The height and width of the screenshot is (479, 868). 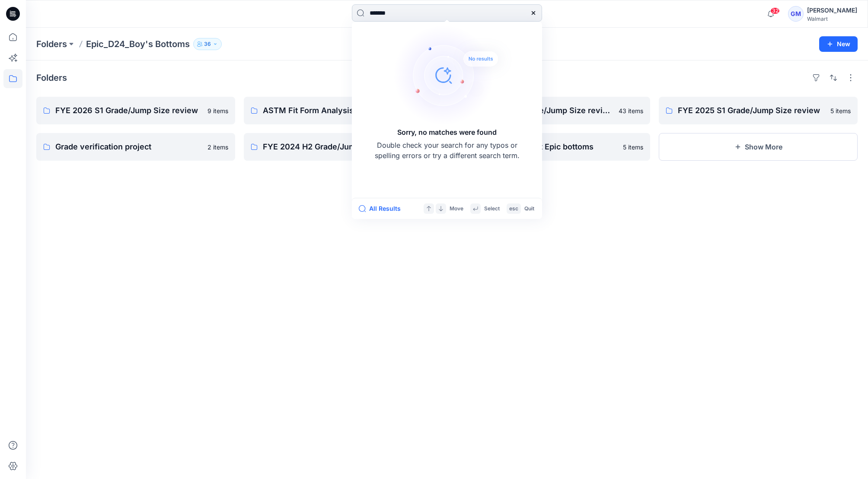 What do you see at coordinates (334, 147) in the screenshot?
I see `p: FYE 2024 H2 Grade/Jump Size review Epic Bottoms` at bounding box center [334, 147].